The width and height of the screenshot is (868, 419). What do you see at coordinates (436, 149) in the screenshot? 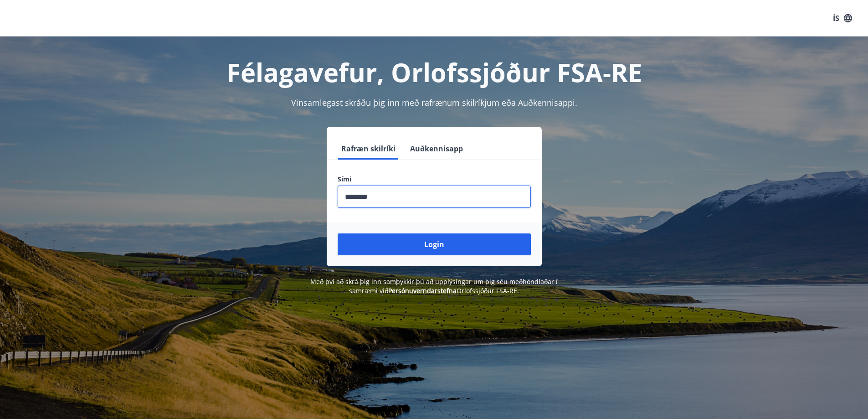
I see `button: Auðkennisapp` at bounding box center [436, 149].